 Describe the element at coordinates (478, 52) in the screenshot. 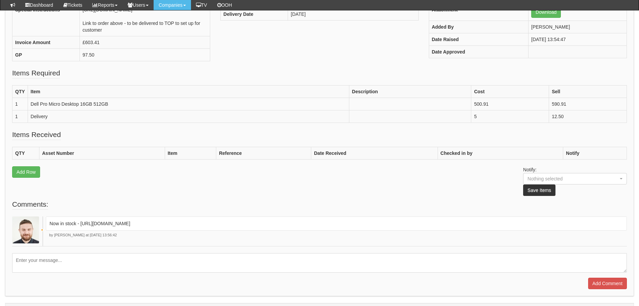

I see `th: Date Approved` at that location.